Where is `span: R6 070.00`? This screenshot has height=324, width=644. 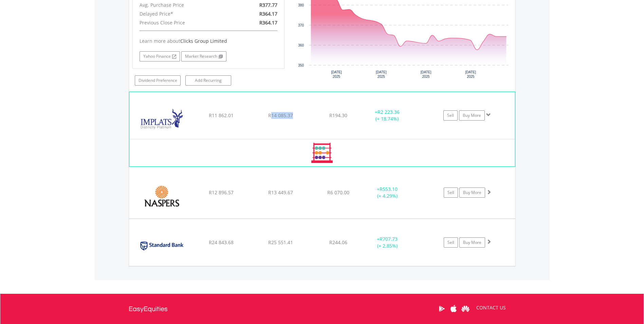 span: R6 070.00 is located at coordinates (338, 192).